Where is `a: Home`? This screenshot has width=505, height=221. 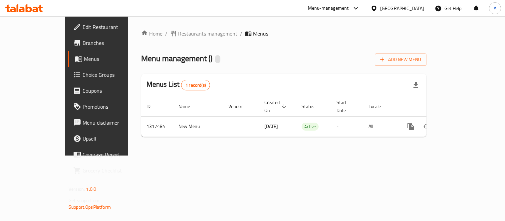 a: Home is located at coordinates (152, 34).